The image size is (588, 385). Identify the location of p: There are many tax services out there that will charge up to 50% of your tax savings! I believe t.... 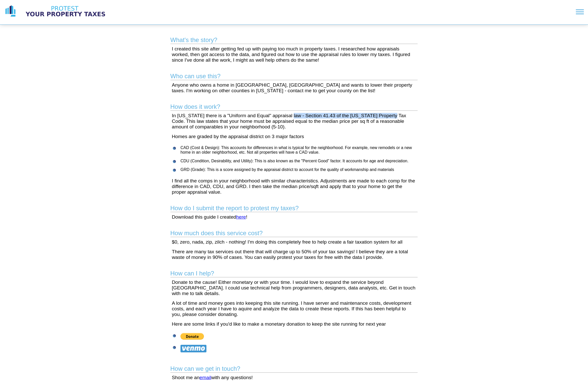
(294, 255).